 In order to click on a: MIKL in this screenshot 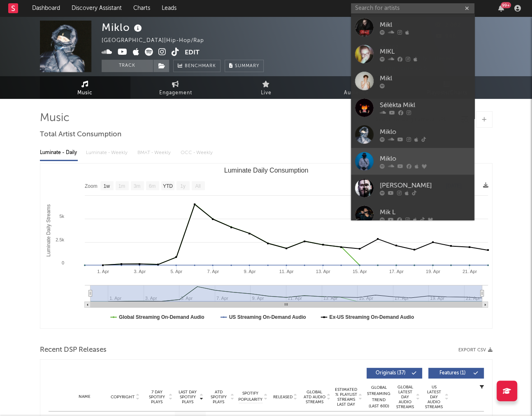, I will do `click(413, 54)`.